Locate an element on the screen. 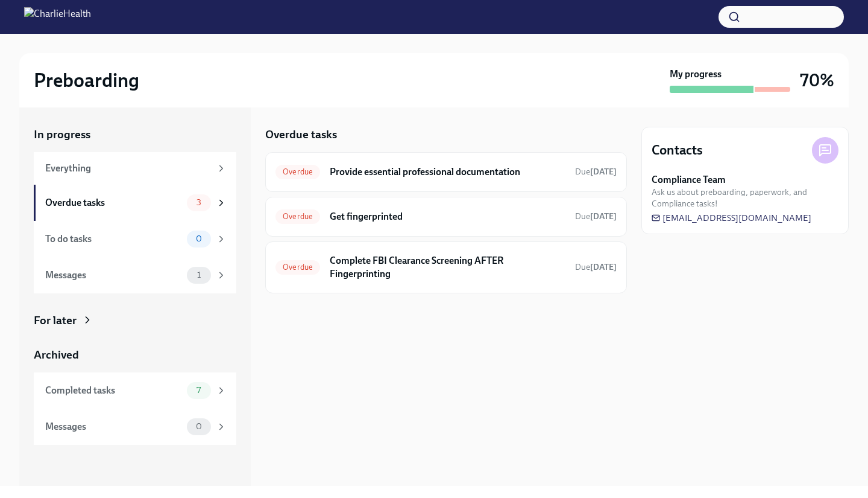 This screenshot has width=868, height=498. a: Overdue tasks3 is located at coordinates (135, 203).